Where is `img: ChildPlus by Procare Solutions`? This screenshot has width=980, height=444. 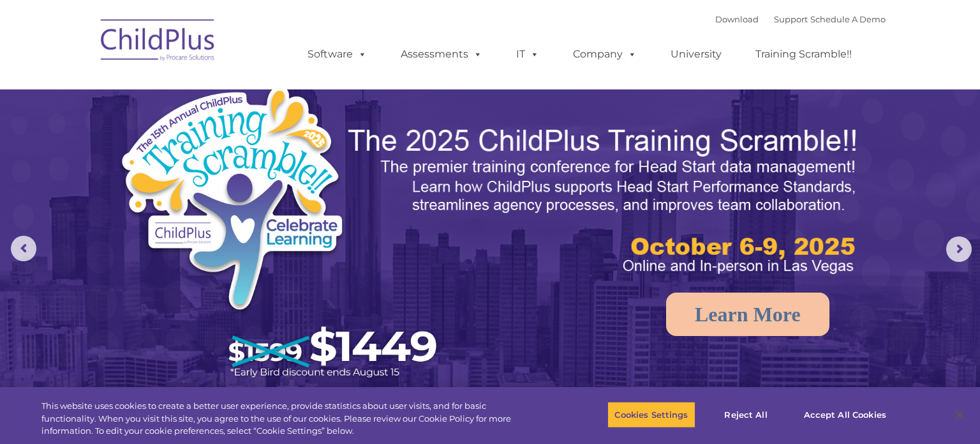 img: ChildPlus by Procare Solutions is located at coordinates (158, 43).